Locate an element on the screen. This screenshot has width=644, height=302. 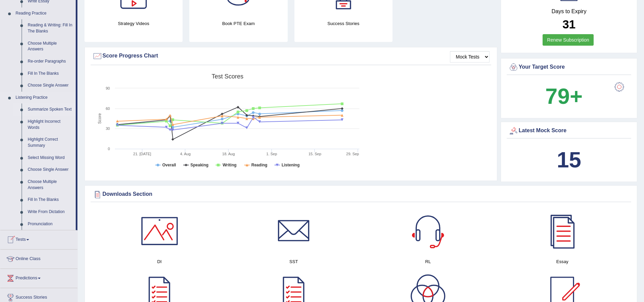
h4: SST is located at coordinates (293, 261).